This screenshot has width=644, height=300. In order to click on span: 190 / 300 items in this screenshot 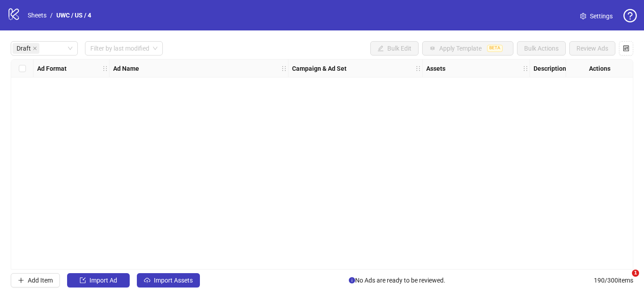, I will do `click(614, 280)`.